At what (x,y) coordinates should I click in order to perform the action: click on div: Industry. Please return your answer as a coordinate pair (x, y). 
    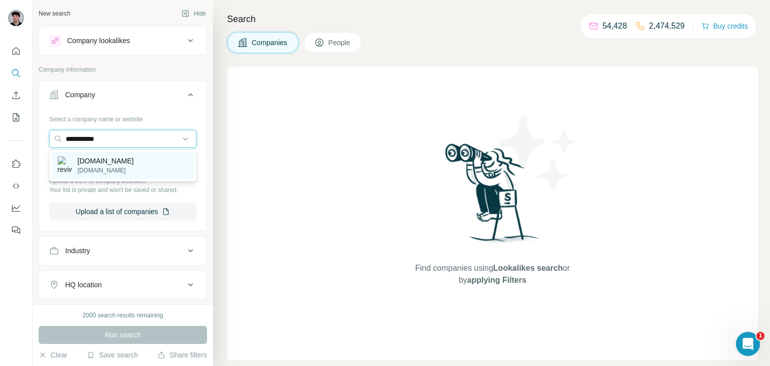
    Looking at the image, I should click on (78, 251).